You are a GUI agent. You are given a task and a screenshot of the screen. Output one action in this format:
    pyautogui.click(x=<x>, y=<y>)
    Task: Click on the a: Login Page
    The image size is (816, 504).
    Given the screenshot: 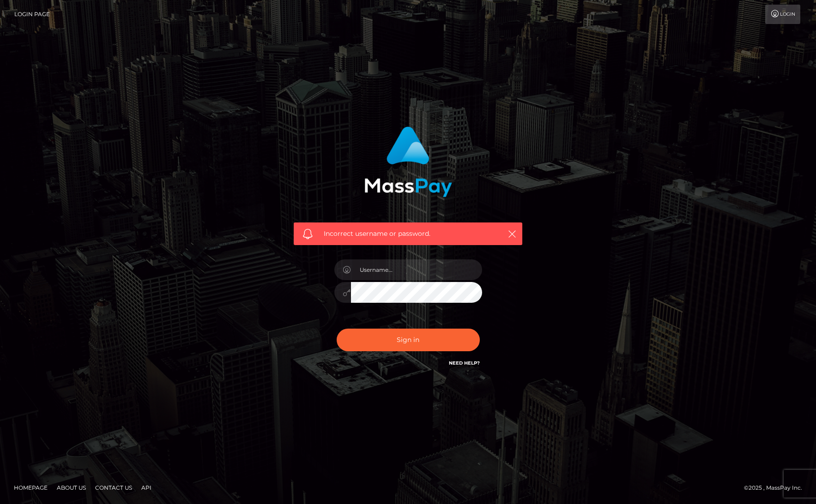 What is the action you would take?
    pyautogui.click(x=32, y=14)
    